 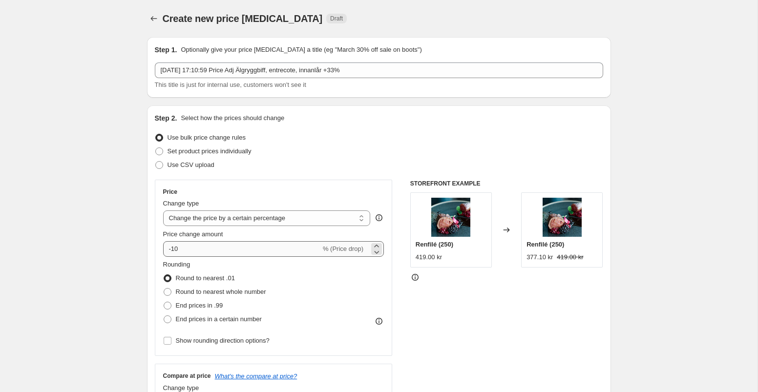 I want to click on span: This title is just for internal use, customers won't see it, so click(x=231, y=85).